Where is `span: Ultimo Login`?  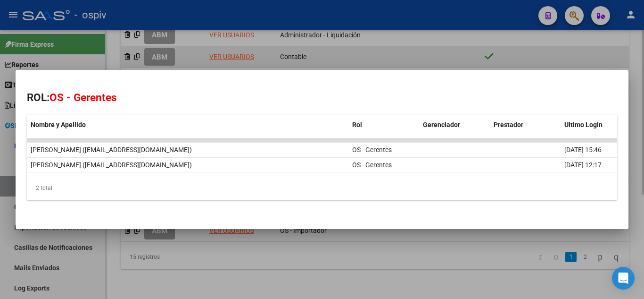 span: Ultimo Login is located at coordinates (584, 125).